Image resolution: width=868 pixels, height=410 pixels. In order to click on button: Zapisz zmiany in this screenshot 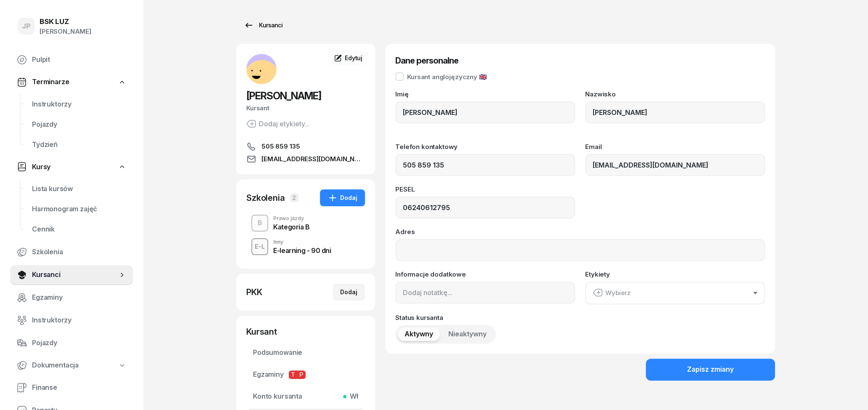, I will do `click(710, 370)`.